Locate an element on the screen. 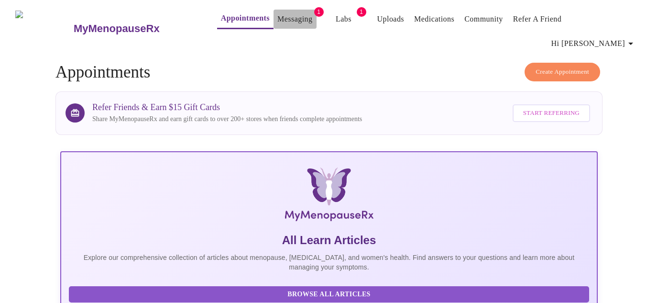 The image size is (658, 303). a: Uploads is located at coordinates (391, 19).